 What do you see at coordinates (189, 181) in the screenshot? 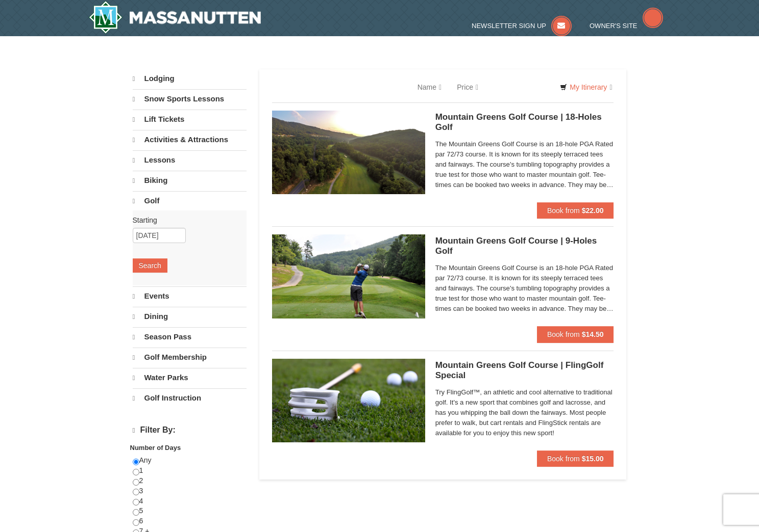
I see `a: Biking` at bounding box center [189, 181].